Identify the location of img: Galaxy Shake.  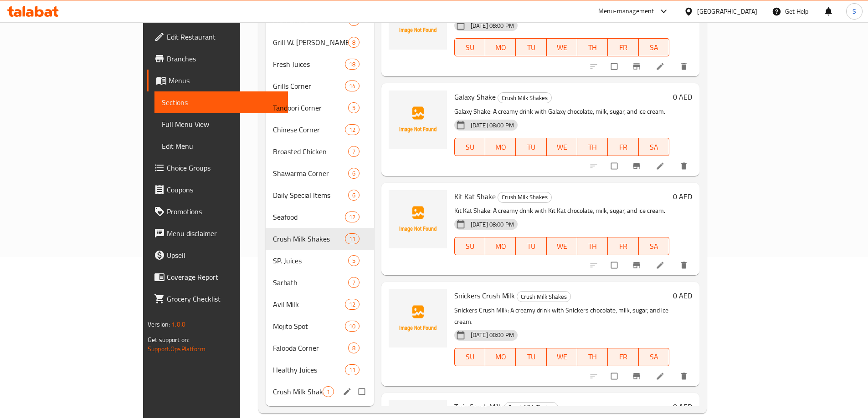
(418, 120).